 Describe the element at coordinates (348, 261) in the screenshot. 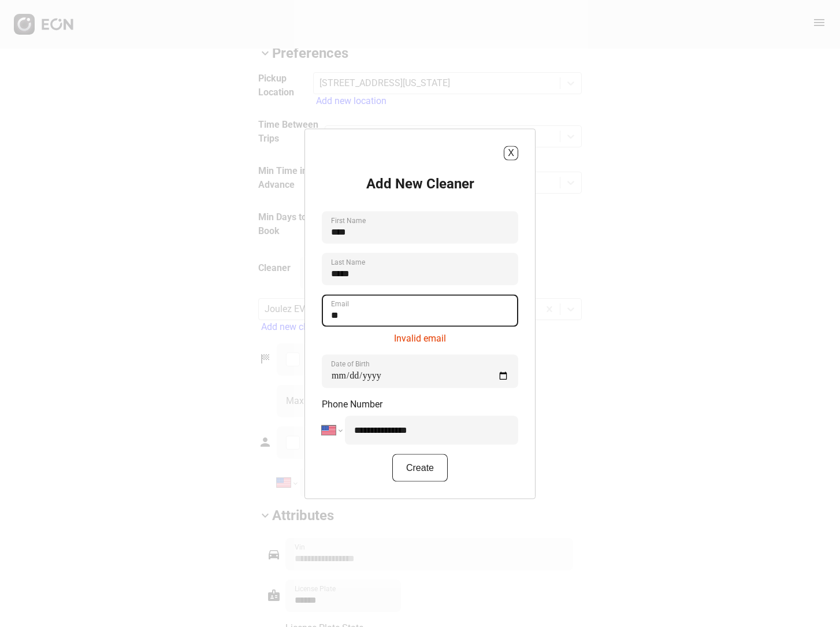

I see `label: Last Name` at that location.